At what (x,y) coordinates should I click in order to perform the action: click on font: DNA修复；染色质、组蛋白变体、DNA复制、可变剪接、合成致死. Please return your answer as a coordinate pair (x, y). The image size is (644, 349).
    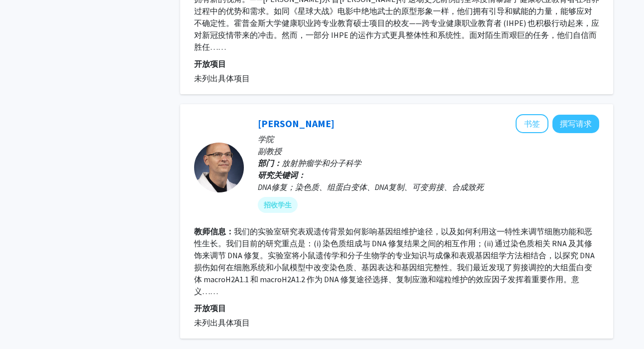
    Looking at the image, I should click on (371, 187).